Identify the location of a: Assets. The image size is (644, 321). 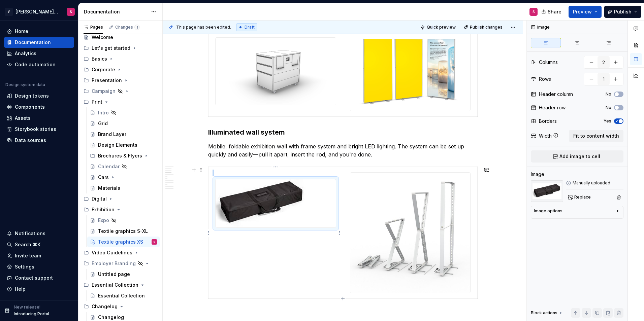
(39, 118).